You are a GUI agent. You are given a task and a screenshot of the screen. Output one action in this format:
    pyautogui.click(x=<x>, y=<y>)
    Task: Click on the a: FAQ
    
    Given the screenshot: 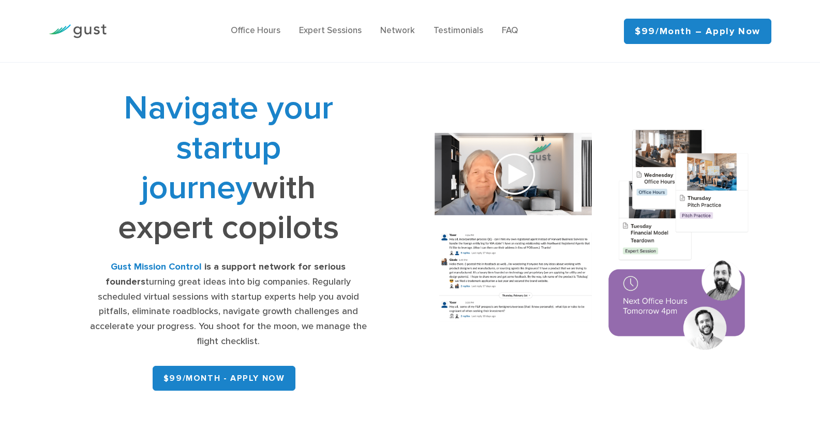 What is the action you would take?
    pyautogui.click(x=510, y=31)
    